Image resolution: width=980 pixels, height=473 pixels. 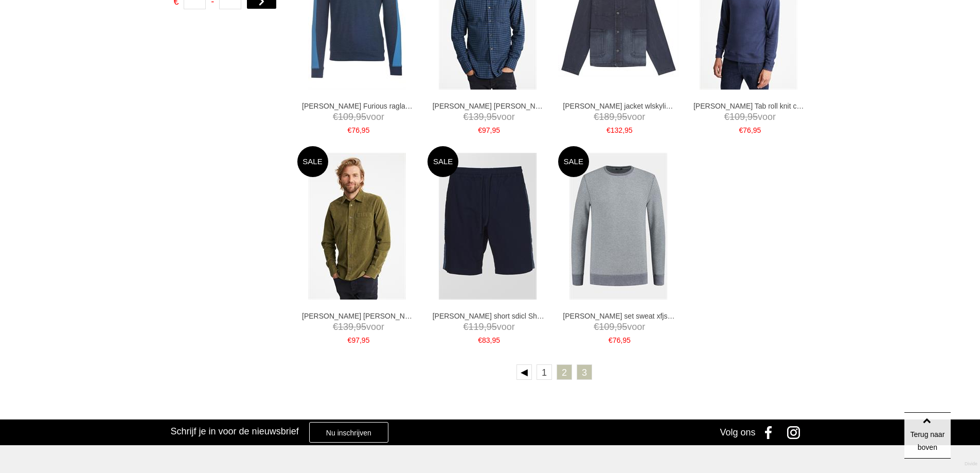 What do you see at coordinates (737, 432) in the screenshot?
I see `div: Volg ons` at bounding box center [737, 432].